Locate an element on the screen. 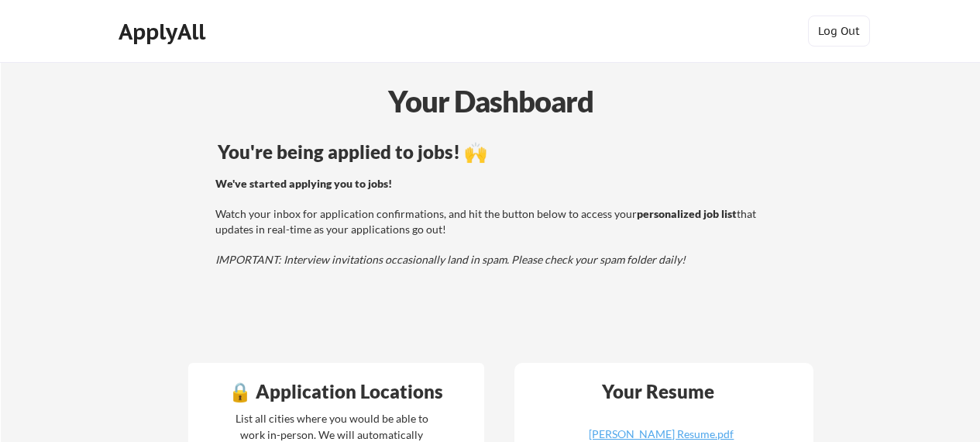 The image size is (980, 442). strong: personalized job list is located at coordinates (687, 213).